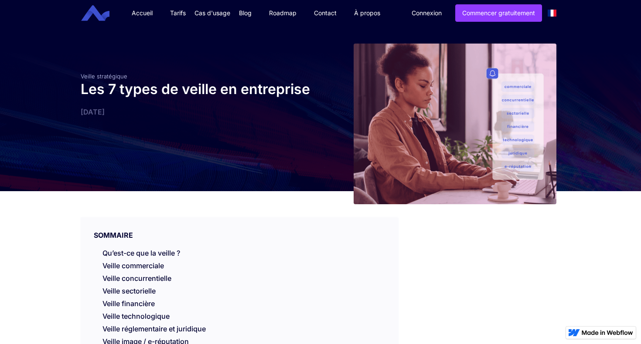  What do you see at coordinates (498, 13) in the screenshot?
I see `a: Commencer gratuitement` at bounding box center [498, 13].